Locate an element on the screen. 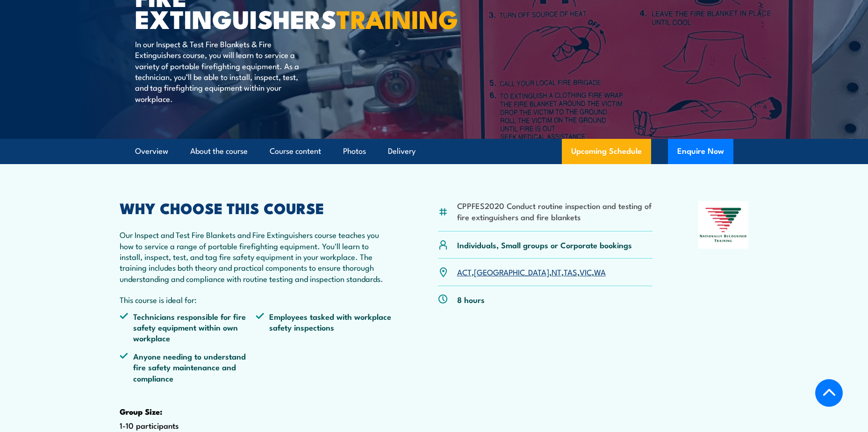  a: WA is located at coordinates (600, 272).